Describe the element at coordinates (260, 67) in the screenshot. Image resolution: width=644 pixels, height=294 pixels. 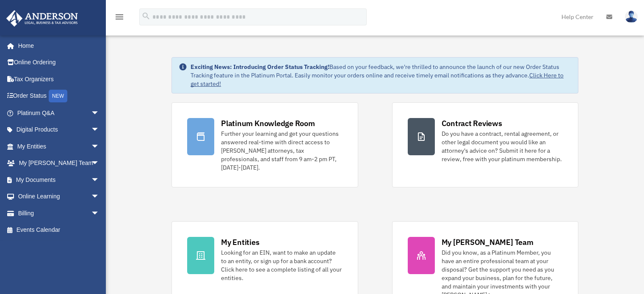
I see `strong: Exciting News: Introducing Order Status Tracking!` at that location.